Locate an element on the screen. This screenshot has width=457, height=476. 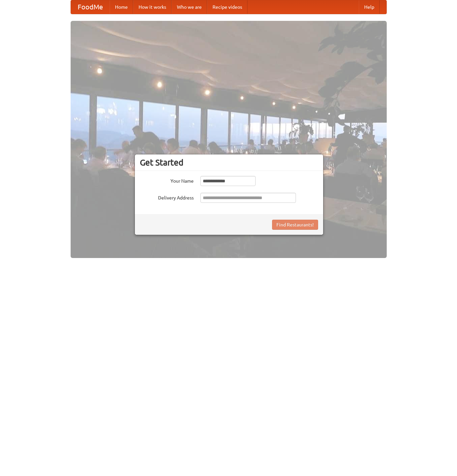
h3: Get Started is located at coordinates (229, 162).